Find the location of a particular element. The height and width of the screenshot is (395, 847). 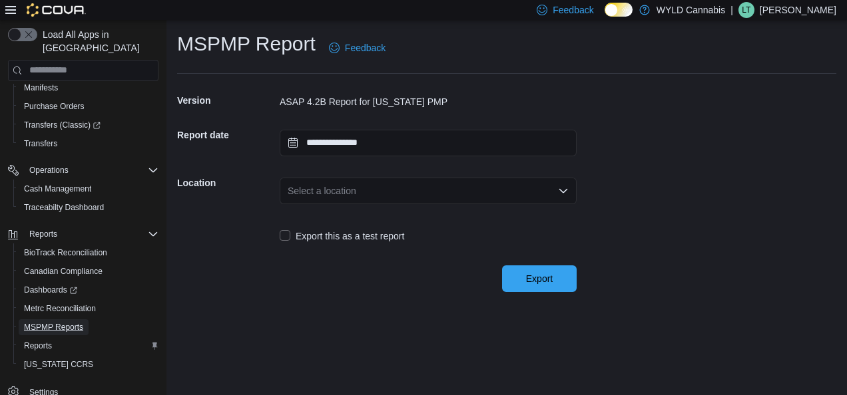

button: Purchase Orders is located at coordinates (89, 107).